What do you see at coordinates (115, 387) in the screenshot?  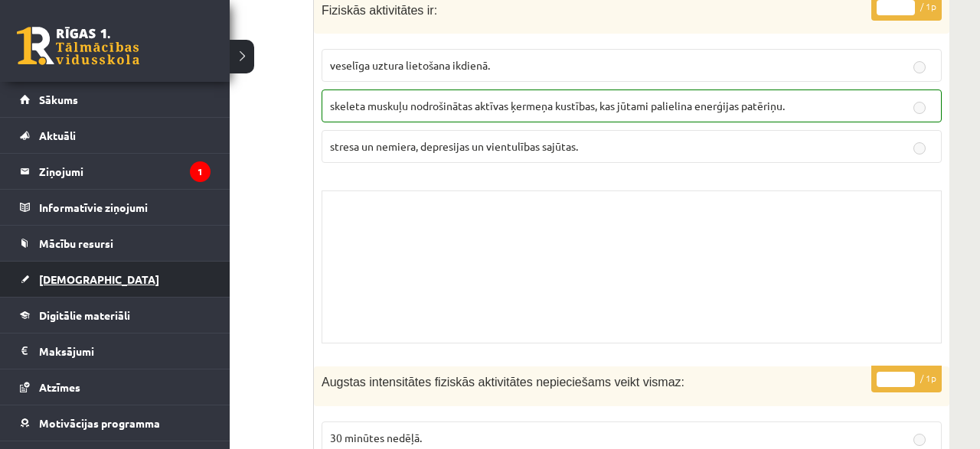 I see `a: Atzīmes` at bounding box center [115, 387].